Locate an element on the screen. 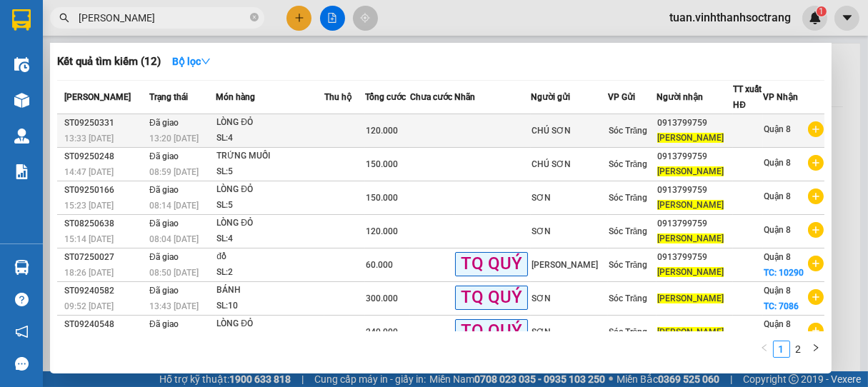  li: Next Page is located at coordinates (816, 349).